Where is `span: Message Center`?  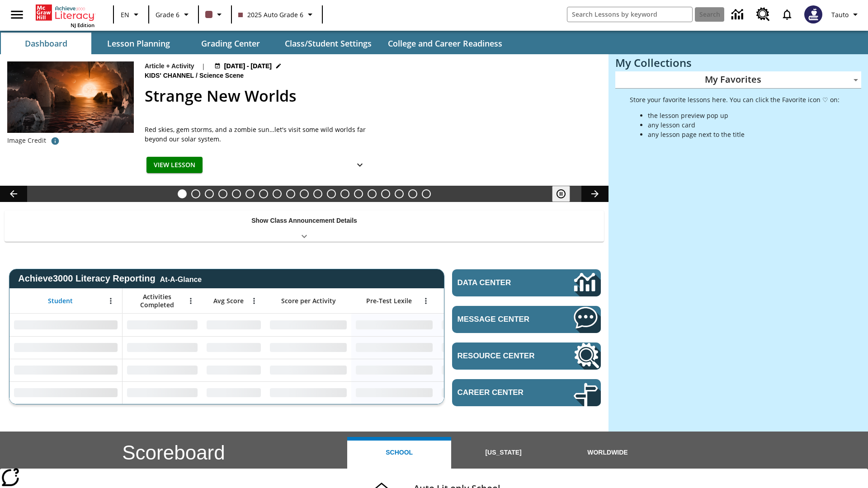
span: Message Center is located at coordinates (502, 319).